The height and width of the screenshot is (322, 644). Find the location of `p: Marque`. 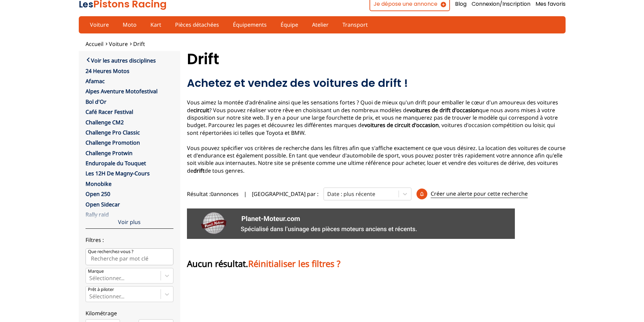

p: Marque is located at coordinates (96, 272).